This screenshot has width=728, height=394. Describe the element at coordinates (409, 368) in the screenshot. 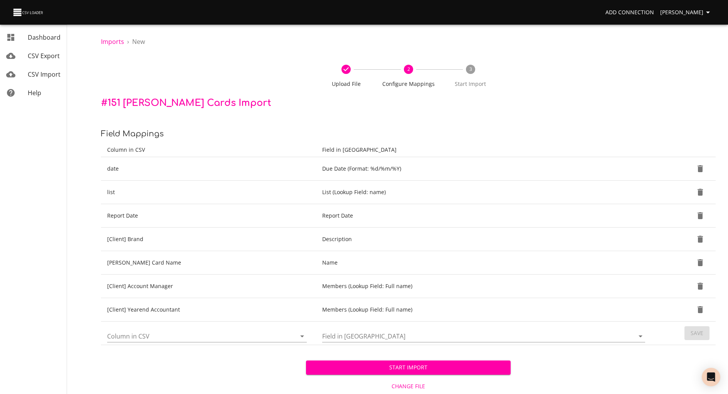

I see `button: Start Import` at that location.